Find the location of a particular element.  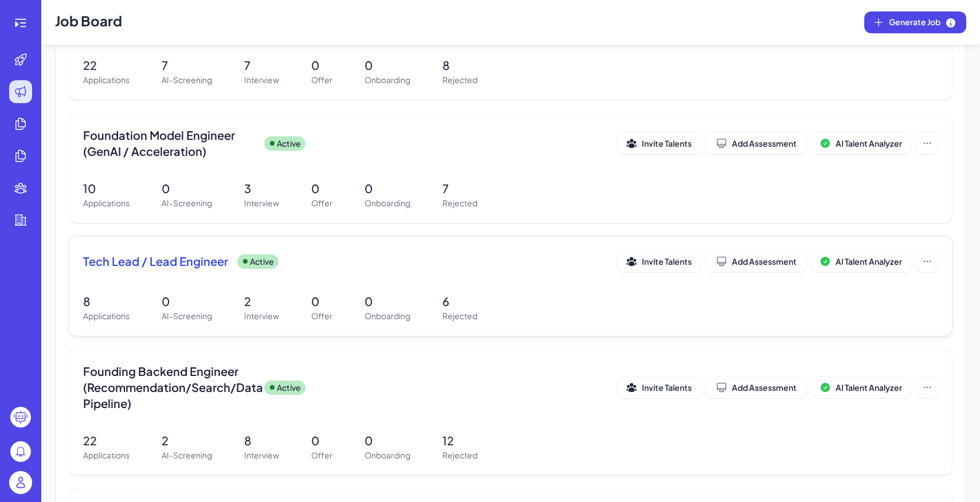

p: 10 is located at coordinates (106, 188).